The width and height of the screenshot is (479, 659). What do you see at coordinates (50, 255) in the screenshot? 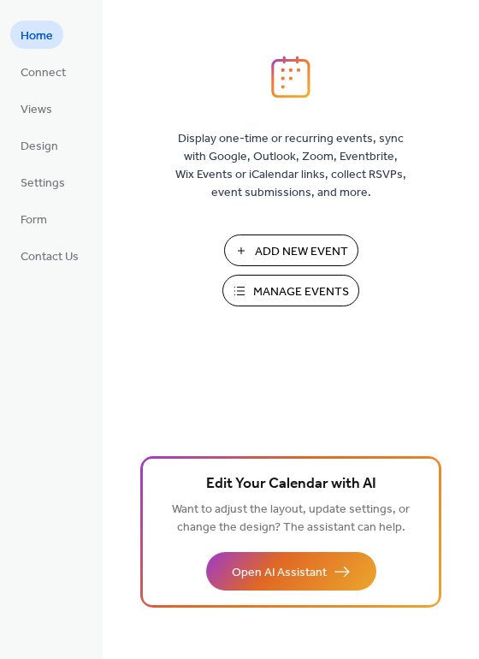
I see `a: Contact Us` at bounding box center [50, 255].